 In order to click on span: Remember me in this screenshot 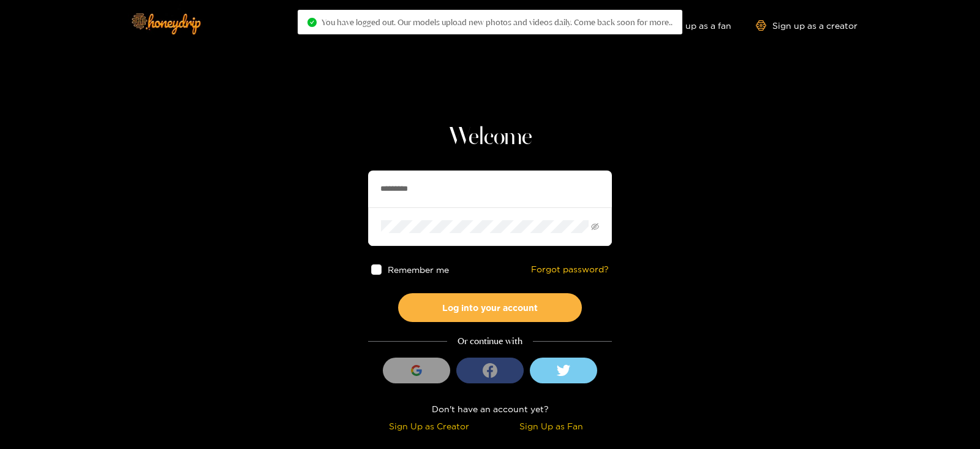, I will do `click(419, 269)`.